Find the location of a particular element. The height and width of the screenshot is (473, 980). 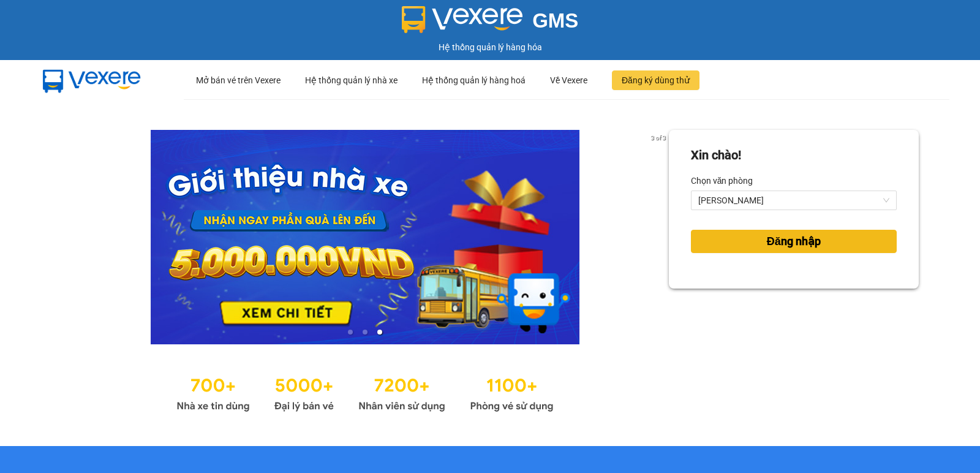

button: Đăng ký dùng thử is located at coordinates (656, 80).